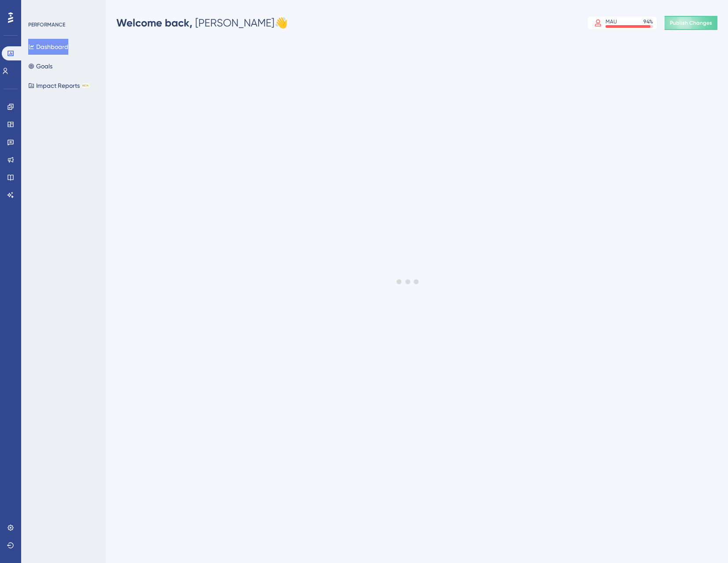 The height and width of the screenshot is (563, 728). I want to click on button: Publish Changes, so click(691, 23).